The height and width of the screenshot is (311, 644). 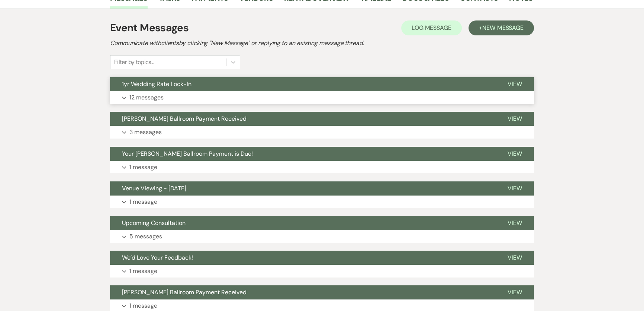 What do you see at coordinates (431, 28) in the screenshot?
I see `button: Log Message` at bounding box center [431, 28].